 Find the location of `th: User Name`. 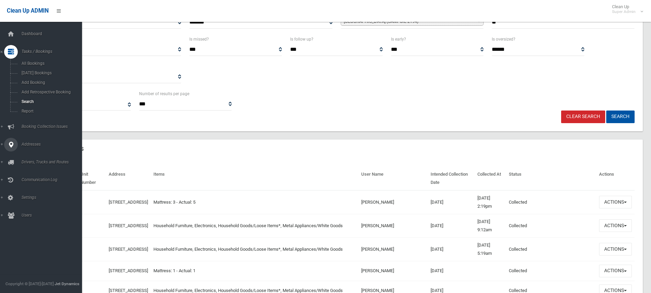

th: User Name is located at coordinates (393, 179).